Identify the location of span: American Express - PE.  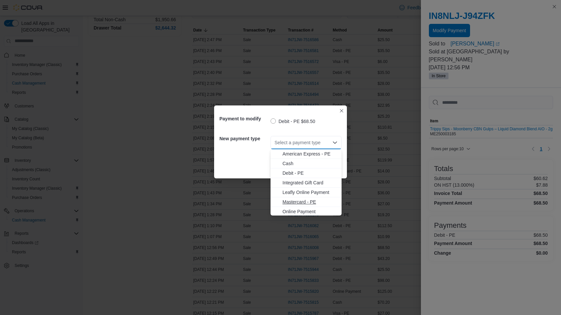
(310, 154).